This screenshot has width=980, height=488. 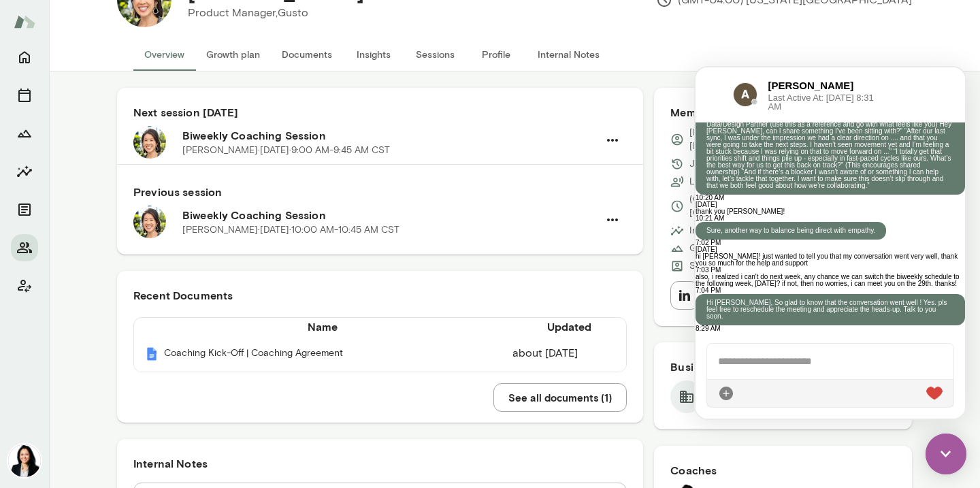 What do you see at coordinates (783, 112) in the screenshot?
I see `h6: Member Details` at bounding box center [783, 112].